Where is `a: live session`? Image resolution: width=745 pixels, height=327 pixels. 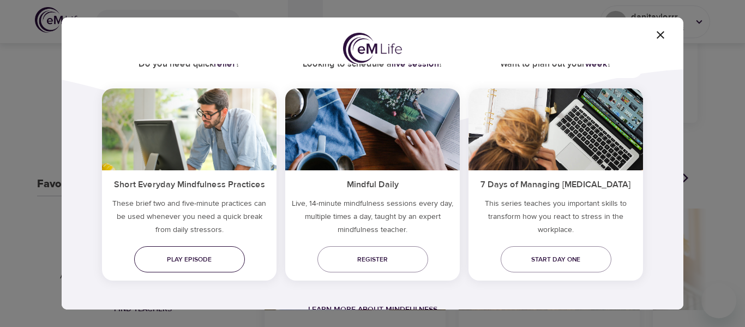 a: live session is located at coordinates (415, 64).